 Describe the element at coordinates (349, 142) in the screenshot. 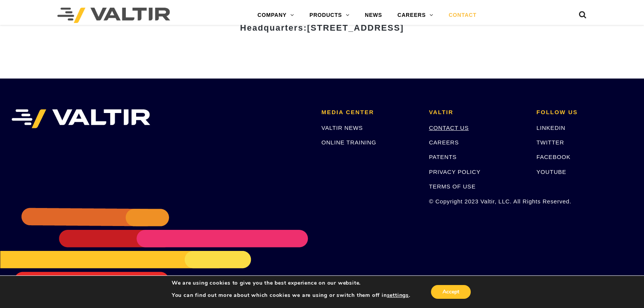

I see `a: ONLINE TRAINING` at that location.